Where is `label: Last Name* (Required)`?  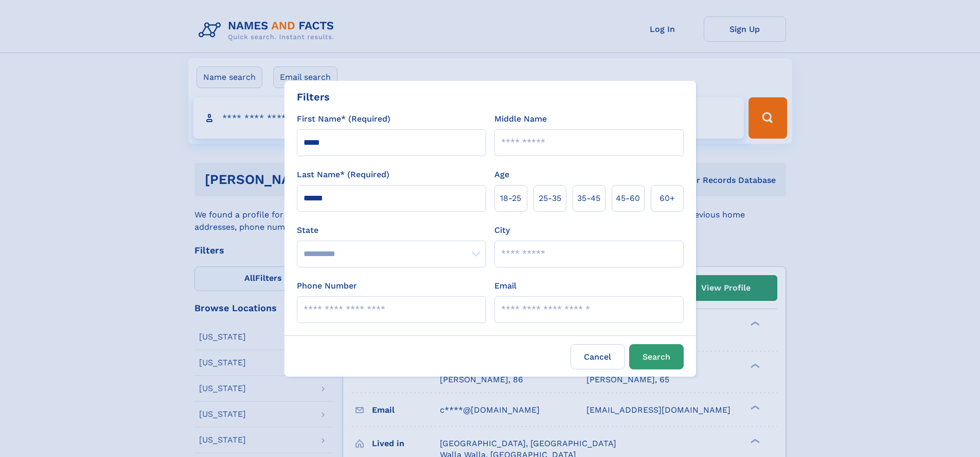 label: Last Name* (Required) is located at coordinates (343, 175).